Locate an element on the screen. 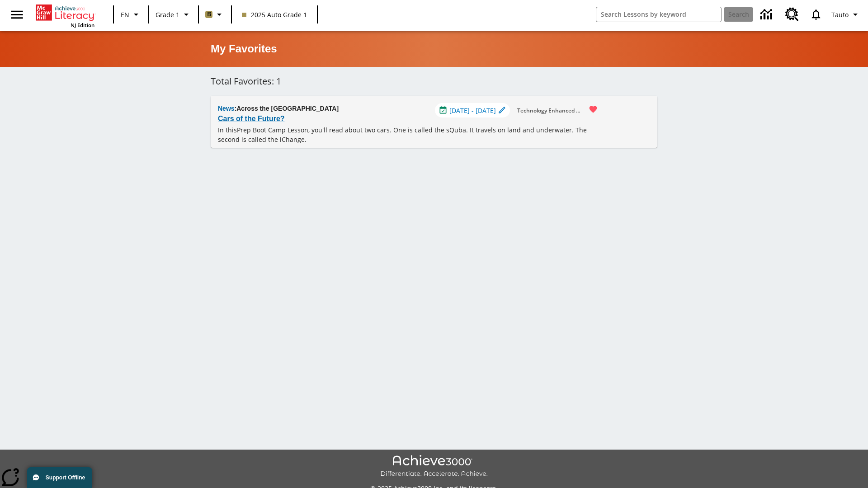 The width and height of the screenshot is (868, 488). a: Resource Center, Will open in new tab is located at coordinates (792, 14).